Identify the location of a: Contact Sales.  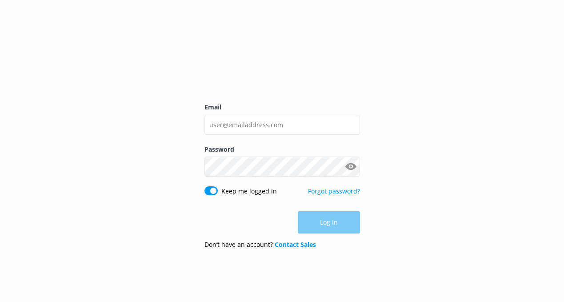
(295, 244).